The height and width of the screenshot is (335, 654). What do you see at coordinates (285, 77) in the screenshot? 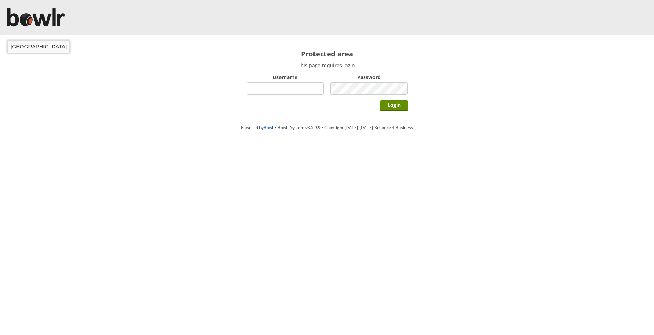
I see `label: Username` at bounding box center [285, 77].